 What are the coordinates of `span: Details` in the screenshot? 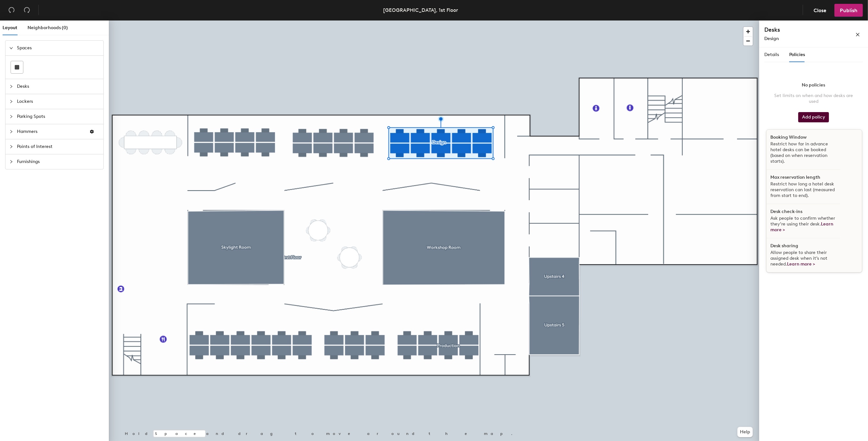 It's located at (772, 54).